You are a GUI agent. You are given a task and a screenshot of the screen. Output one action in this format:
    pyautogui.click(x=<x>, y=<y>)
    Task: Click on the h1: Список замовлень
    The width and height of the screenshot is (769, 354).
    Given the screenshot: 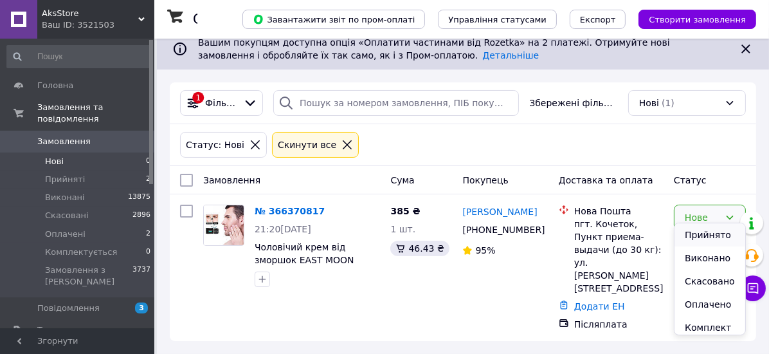 What is the action you would take?
    pyautogui.click(x=258, y=19)
    